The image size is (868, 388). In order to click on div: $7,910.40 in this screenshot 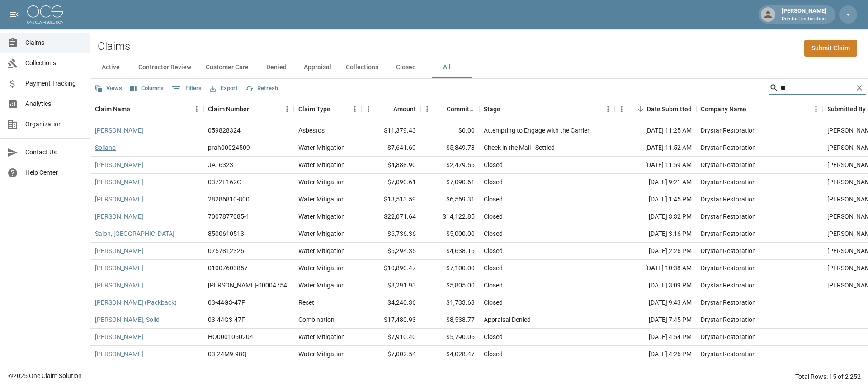, I will do `click(391, 337)`.